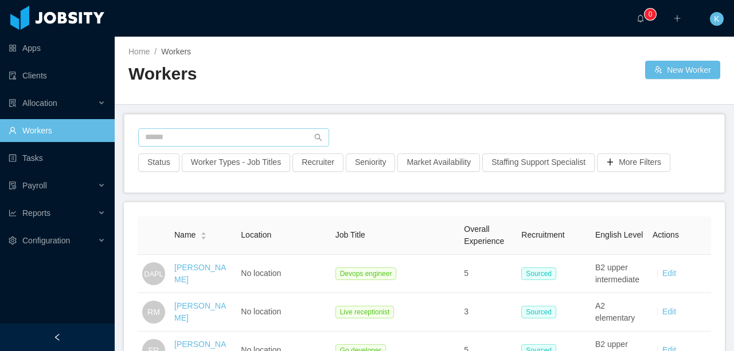  I want to click on span: Actions, so click(665, 235).